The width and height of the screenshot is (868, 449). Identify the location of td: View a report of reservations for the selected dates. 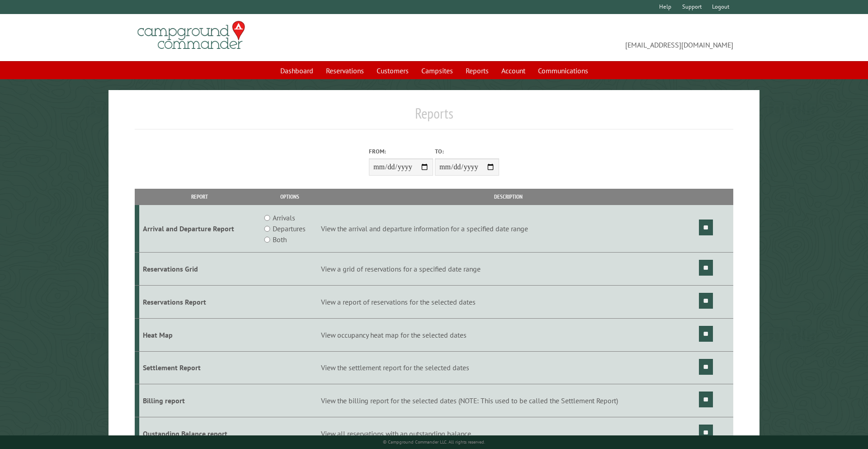
(509, 301).